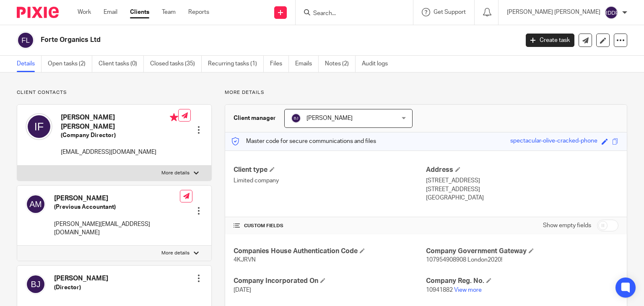 The height and width of the screenshot is (306, 644). What do you see at coordinates (330, 280) in the screenshot?
I see `h4: Company Incorporated On` at bounding box center [330, 280].